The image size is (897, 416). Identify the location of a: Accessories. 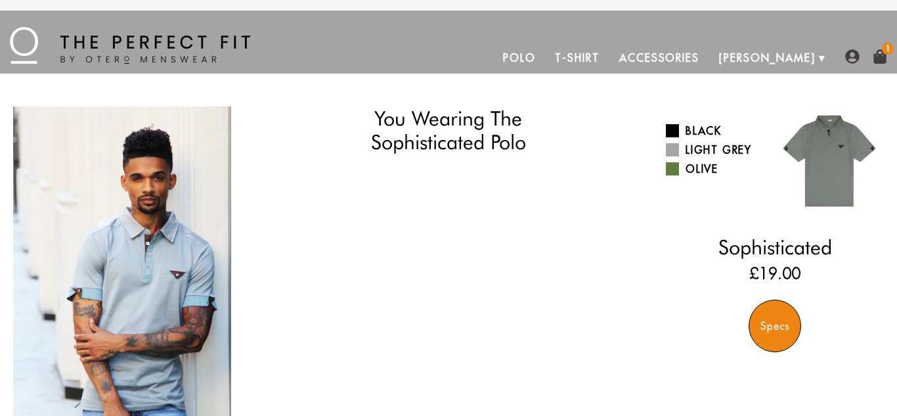
(660, 58).